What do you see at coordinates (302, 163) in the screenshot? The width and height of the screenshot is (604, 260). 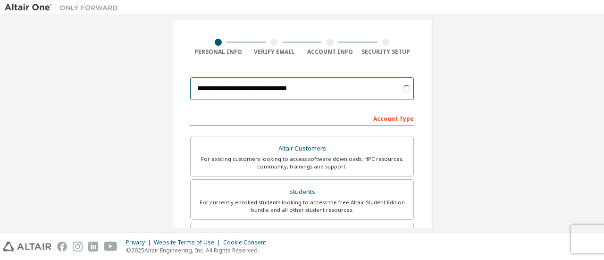 I see `div: For existing customers looking to access software downloads, HPC resources, community, trainings ...` at bounding box center [302, 163].